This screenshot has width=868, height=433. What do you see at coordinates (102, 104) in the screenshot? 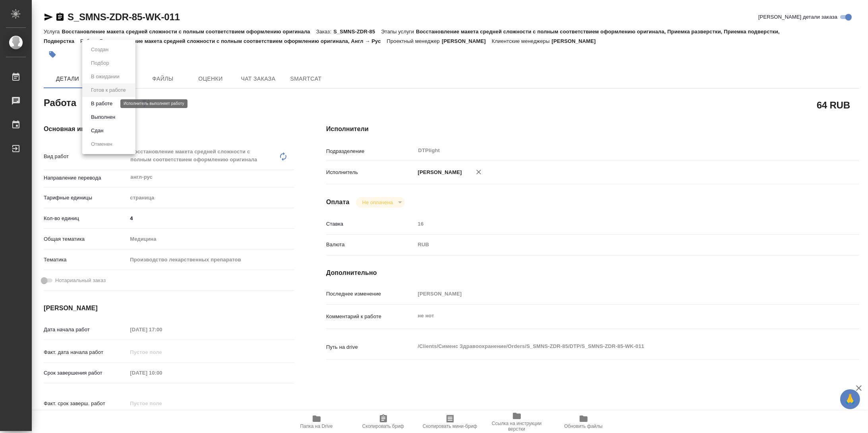
I see `button: В работе` at bounding box center [102, 104].